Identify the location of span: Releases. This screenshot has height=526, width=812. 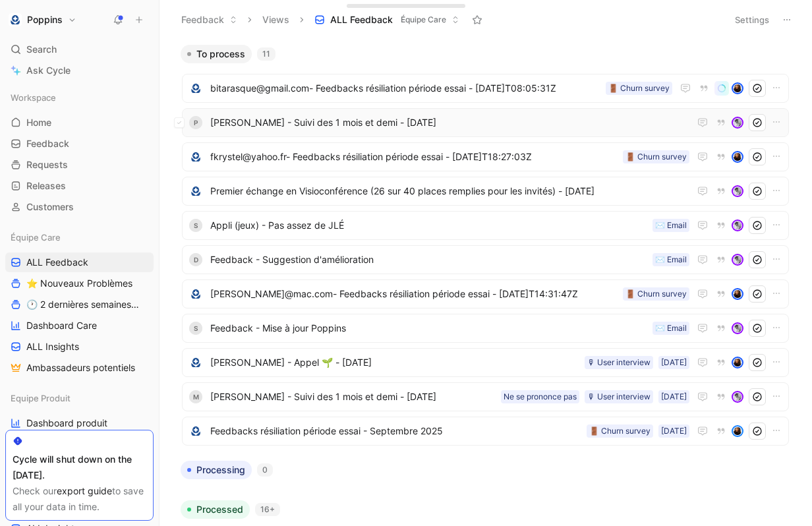
(46, 186).